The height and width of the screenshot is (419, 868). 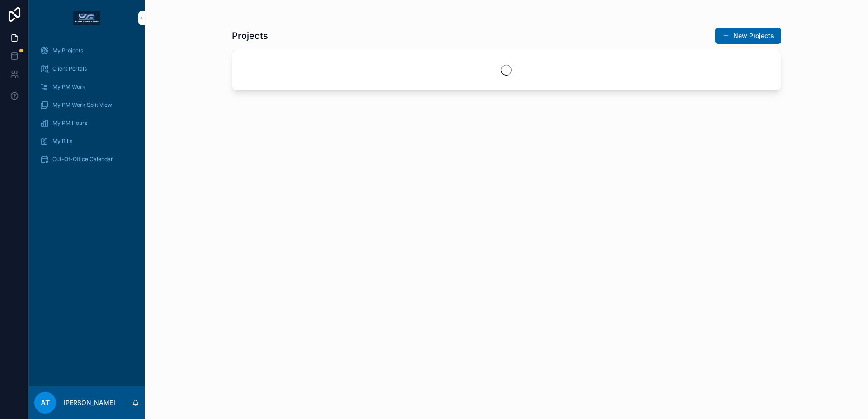 I want to click on a: My PM Hours, so click(x=87, y=123).